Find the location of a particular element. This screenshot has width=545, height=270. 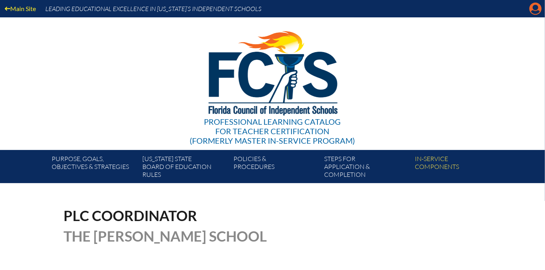

a: Policies &Procedures is located at coordinates (275, 168).